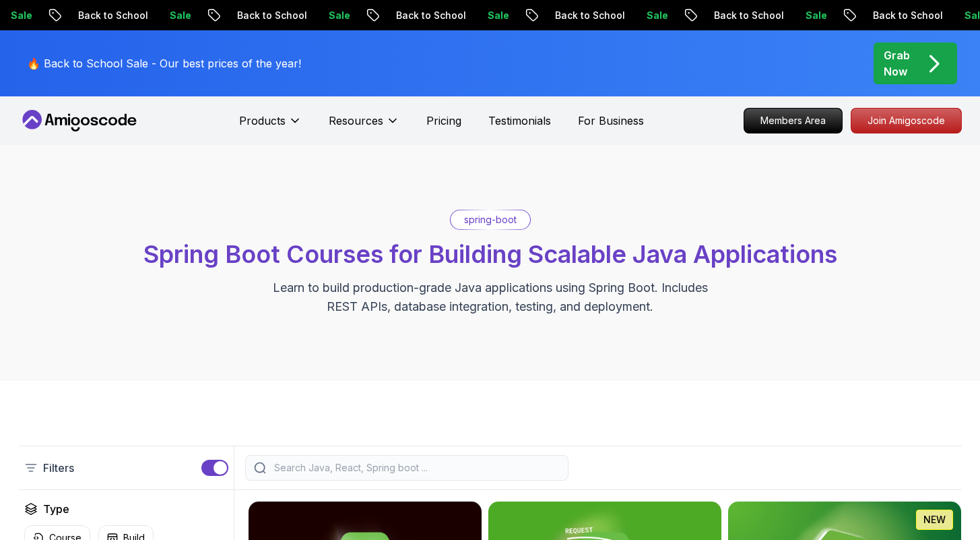 This screenshot has height=540, width=980. What do you see at coordinates (490, 297) in the screenshot?
I see `p: Learn to build production-grade Java applications using Spring Boot. Includes REST APIs, database...` at bounding box center [490, 297].